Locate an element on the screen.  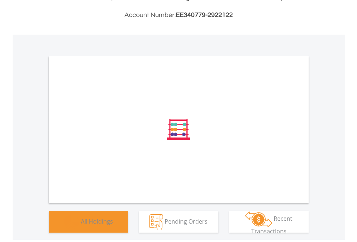
button: Pending Orders is located at coordinates (179, 222).